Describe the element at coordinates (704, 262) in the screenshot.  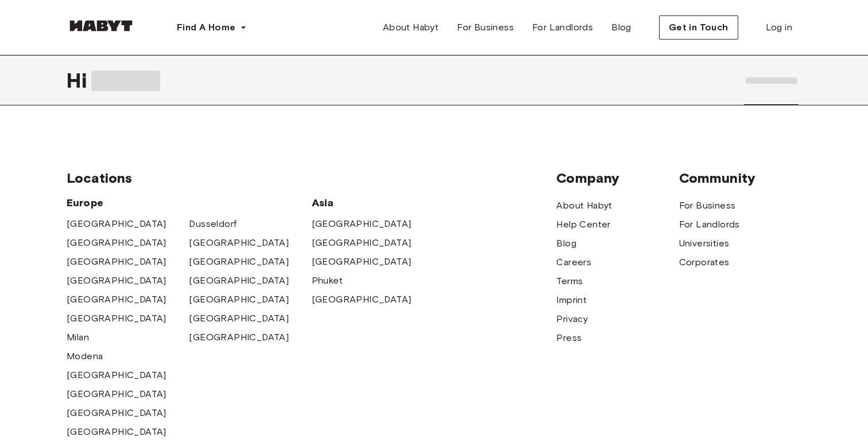
I see `a: Corporates` at that location.